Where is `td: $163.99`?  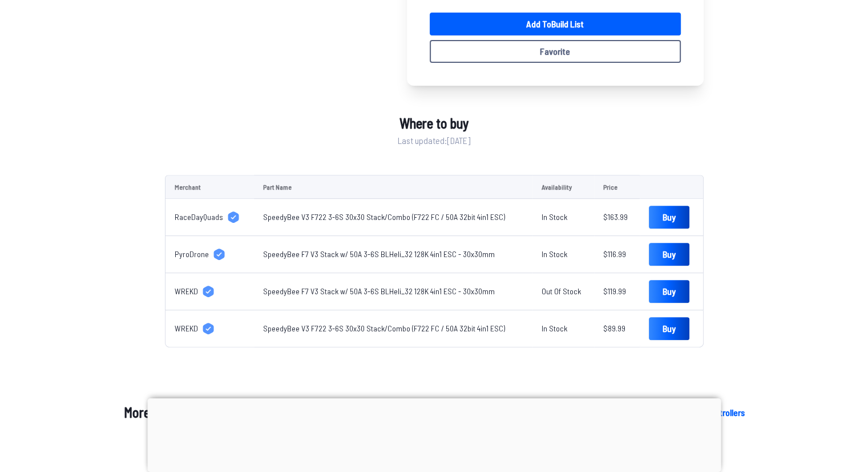 td: $163.99 is located at coordinates (617, 217).